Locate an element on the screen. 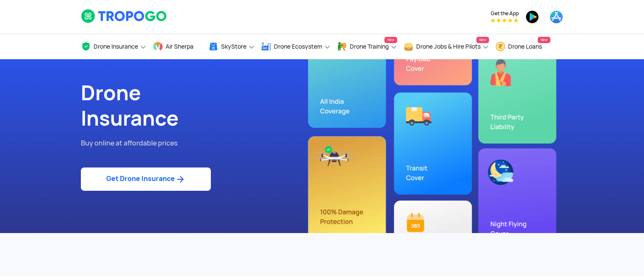 The width and height of the screenshot is (644, 280). h1: Drone Insurance is located at coordinates (198, 106).